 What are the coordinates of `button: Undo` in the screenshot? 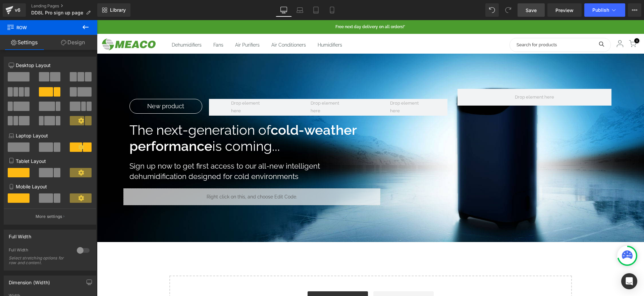 It's located at (492, 10).